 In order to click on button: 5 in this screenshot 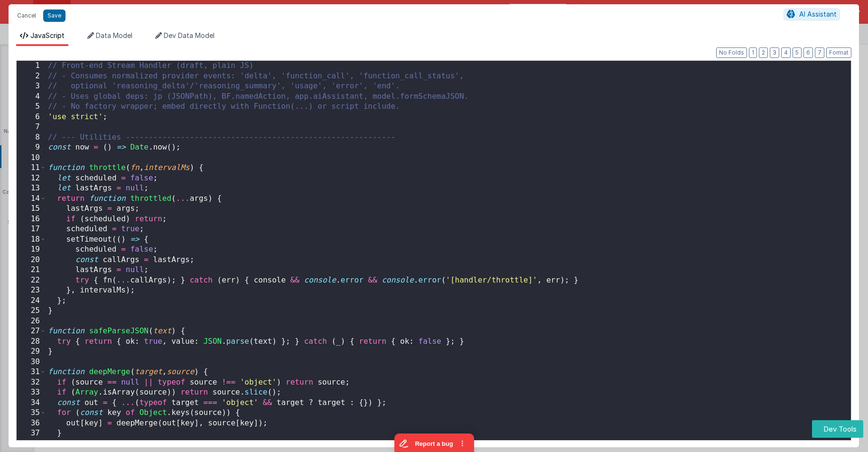, I will do `click(797, 53)`.